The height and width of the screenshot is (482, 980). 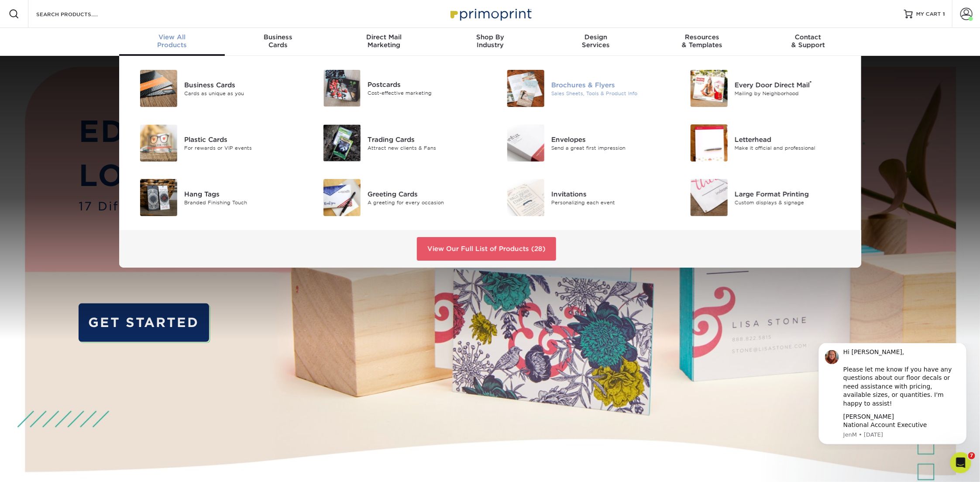 I want to click on span: Contact, so click(x=808, y=37).